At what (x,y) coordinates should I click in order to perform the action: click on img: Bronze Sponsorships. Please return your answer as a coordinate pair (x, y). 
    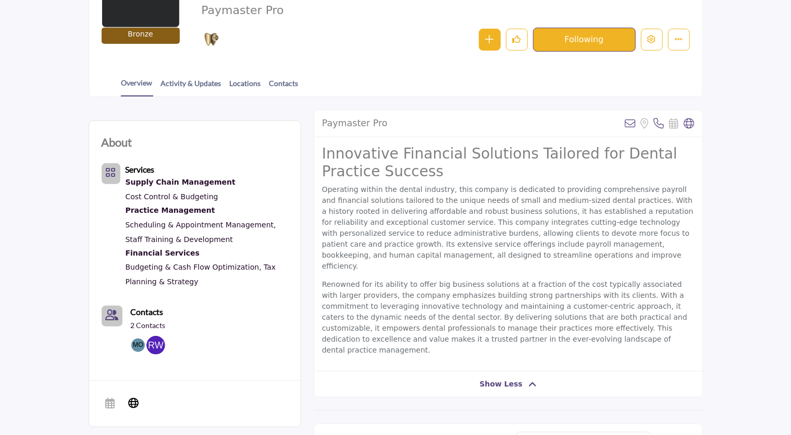
    Looking at the image, I should click on (212, 40).